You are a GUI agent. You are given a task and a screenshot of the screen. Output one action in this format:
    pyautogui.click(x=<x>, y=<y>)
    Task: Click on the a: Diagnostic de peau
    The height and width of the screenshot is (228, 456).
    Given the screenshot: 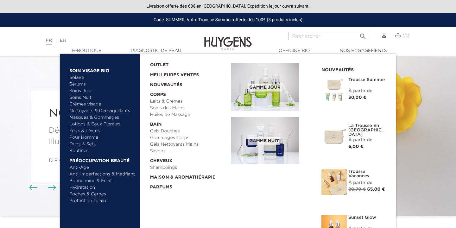 What is the action you would take?
    pyautogui.click(x=156, y=51)
    